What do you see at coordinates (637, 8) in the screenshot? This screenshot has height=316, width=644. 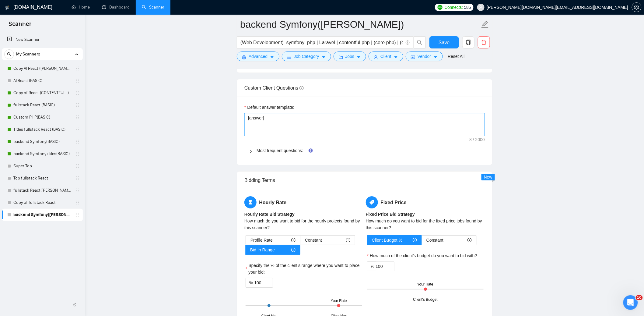 I see `button: setting` at bounding box center [637, 8].